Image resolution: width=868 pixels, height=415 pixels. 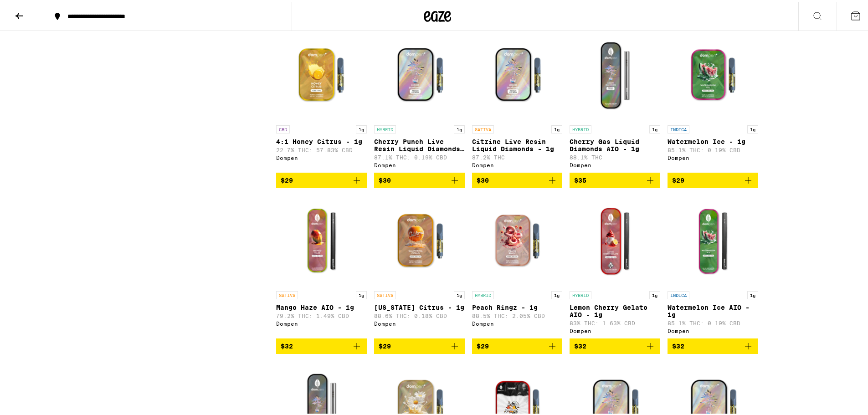 What do you see at coordinates (321, 99) in the screenshot?
I see `a: Open page for 4:1 Honey Citrus - 1g from Dompen` at bounding box center [321, 99].